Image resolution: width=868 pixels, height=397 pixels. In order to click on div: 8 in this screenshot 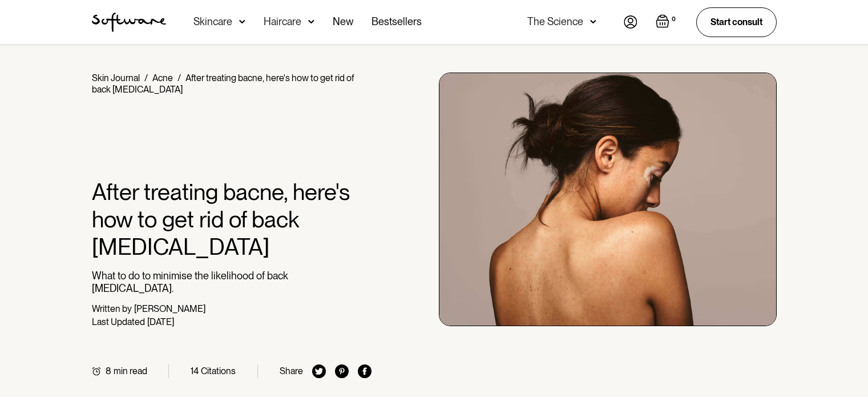, I will do `click(109, 370)`.